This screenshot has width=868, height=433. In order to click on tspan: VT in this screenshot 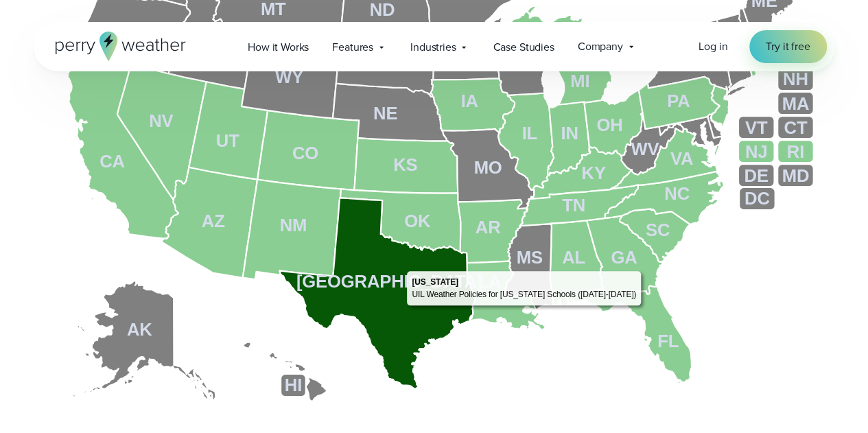, I will do `click(758, 127)`.